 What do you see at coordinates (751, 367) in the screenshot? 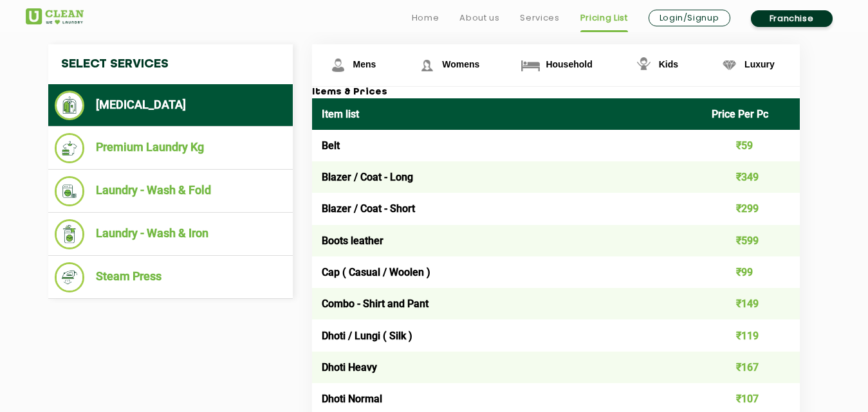
I see `td: ₹167` at bounding box center [751, 367].